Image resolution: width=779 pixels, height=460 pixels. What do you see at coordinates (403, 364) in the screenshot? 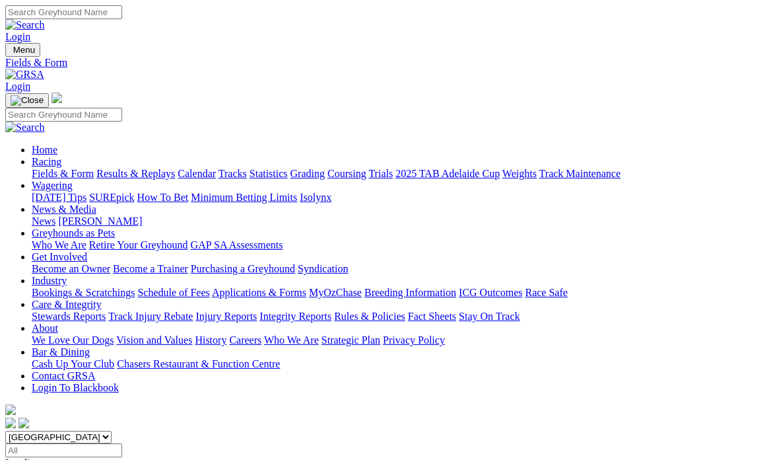
I see `div: Bar & Dining` at bounding box center [403, 364].